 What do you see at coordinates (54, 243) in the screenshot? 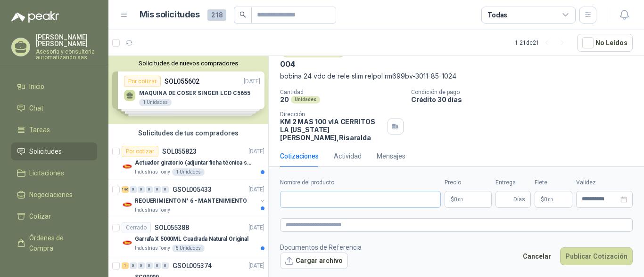
I see `a: Órdenes de Compra` at bounding box center [54, 243].